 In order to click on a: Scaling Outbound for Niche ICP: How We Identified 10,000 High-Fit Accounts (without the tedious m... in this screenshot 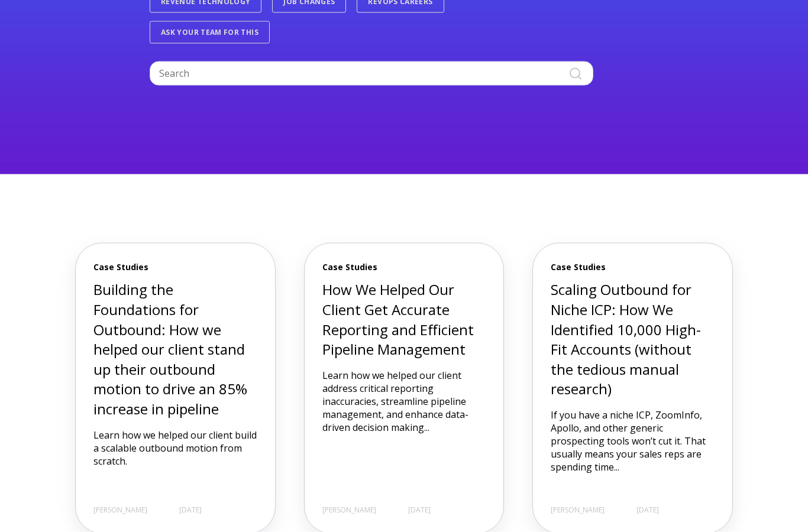, I will do `click(626, 339)`.